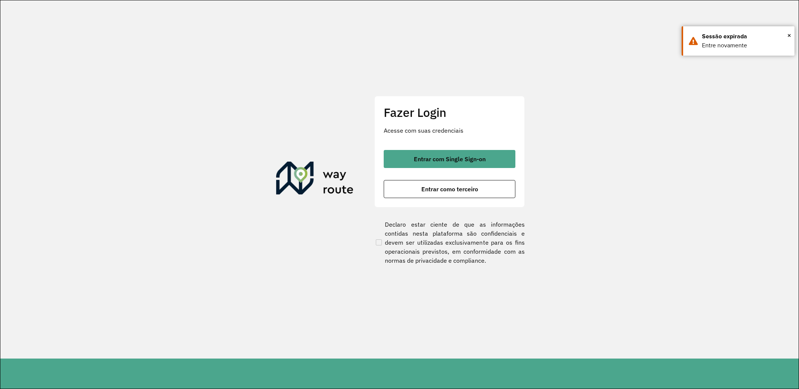 This screenshot has width=799, height=389. What do you see at coordinates (449, 112) in the screenshot?
I see `h2: Fazer Login` at bounding box center [449, 112].